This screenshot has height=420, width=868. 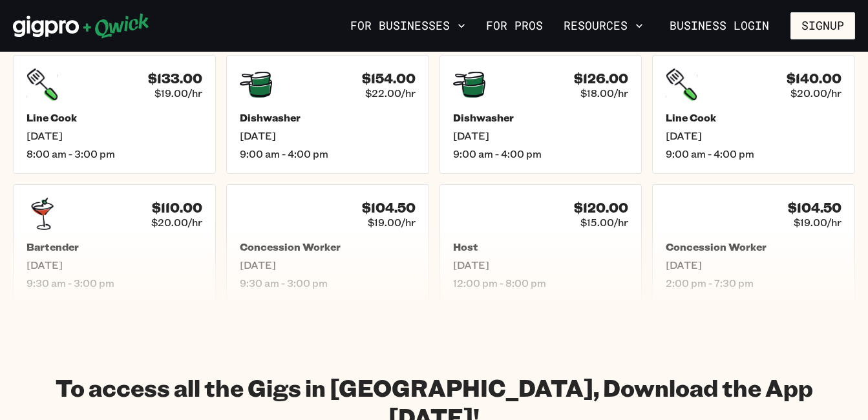 I want to click on h4: $133.00, so click(x=175, y=78).